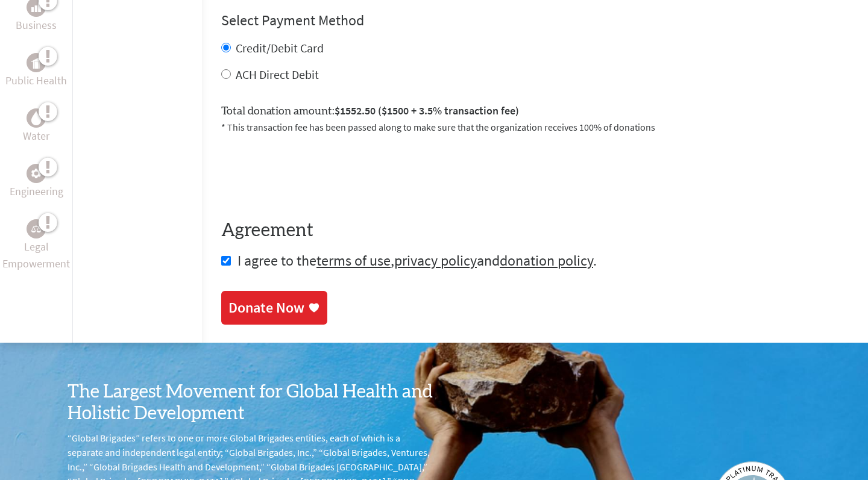 This screenshot has height=480, width=868. Describe the element at coordinates (546, 260) in the screenshot. I see `a: donation policy` at that location.